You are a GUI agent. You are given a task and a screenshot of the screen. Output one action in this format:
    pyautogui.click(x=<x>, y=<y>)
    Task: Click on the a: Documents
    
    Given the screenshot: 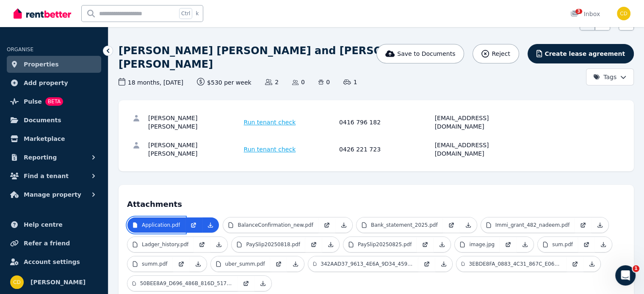 What is the action you would take?
    pyautogui.click(x=54, y=120)
    